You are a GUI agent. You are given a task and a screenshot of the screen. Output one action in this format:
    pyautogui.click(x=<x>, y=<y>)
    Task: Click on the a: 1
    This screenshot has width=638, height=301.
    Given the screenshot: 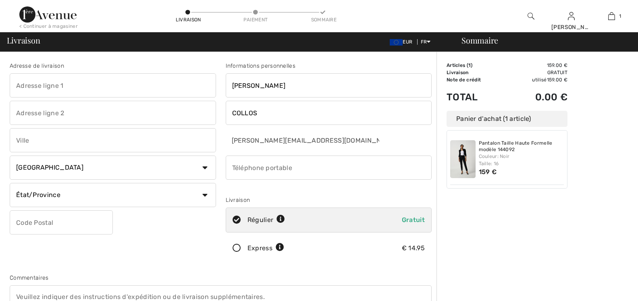 What is the action you would take?
    pyautogui.click(x=612, y=16)
    